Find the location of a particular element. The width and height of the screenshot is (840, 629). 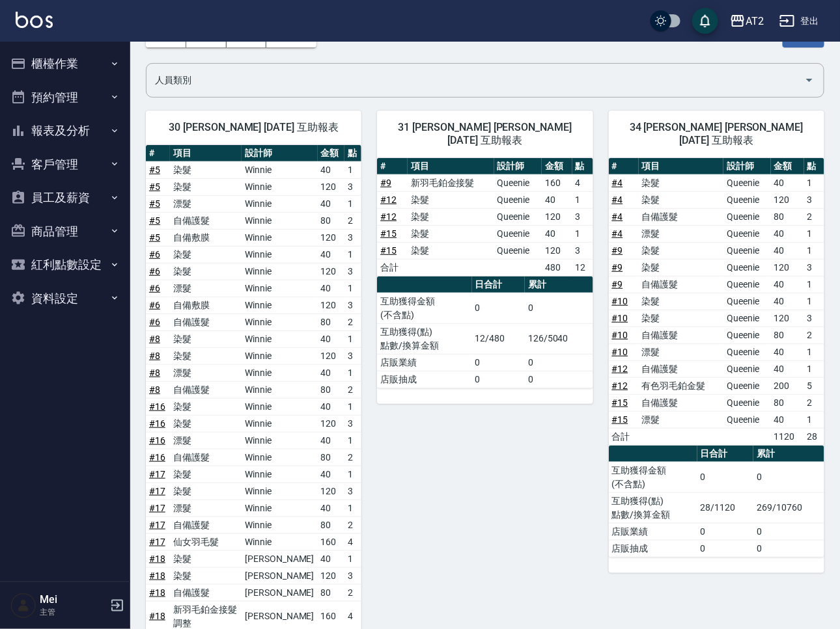

button: 預約管理 is located at coordinates (65, 97).